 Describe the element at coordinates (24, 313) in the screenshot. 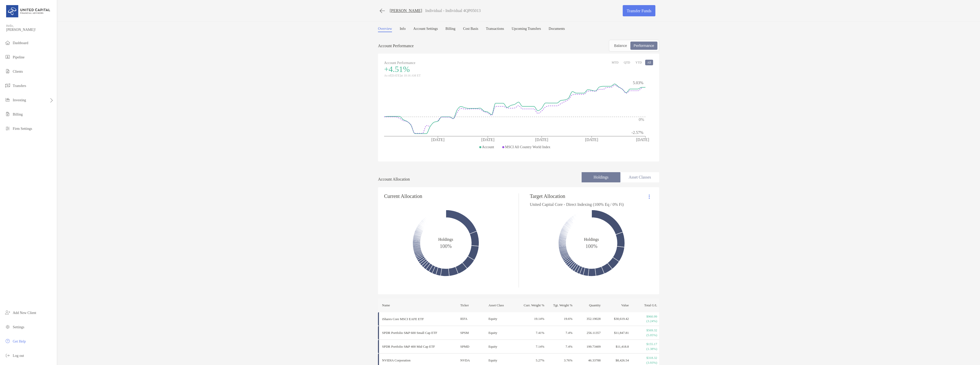

I see `span: Add New Client` at that location.